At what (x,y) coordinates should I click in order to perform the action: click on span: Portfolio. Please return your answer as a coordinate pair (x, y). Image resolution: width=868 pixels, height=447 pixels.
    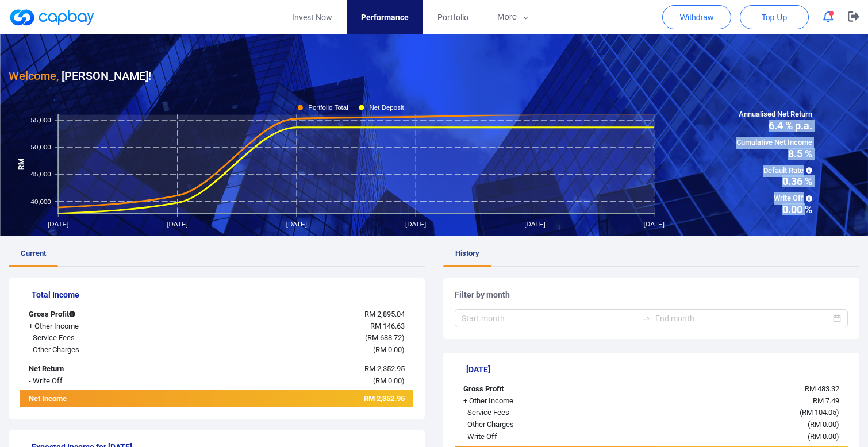
    Looking at the image, I should click on (453, 17).